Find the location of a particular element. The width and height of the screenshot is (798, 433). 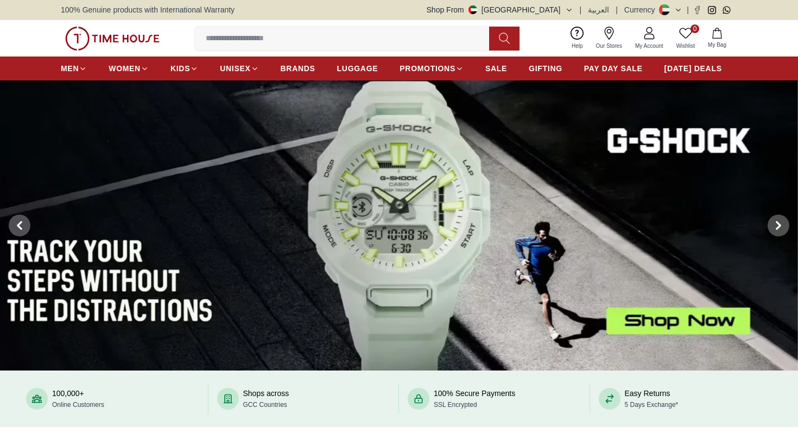

div: Shops across is located at coordinates (266, 399).